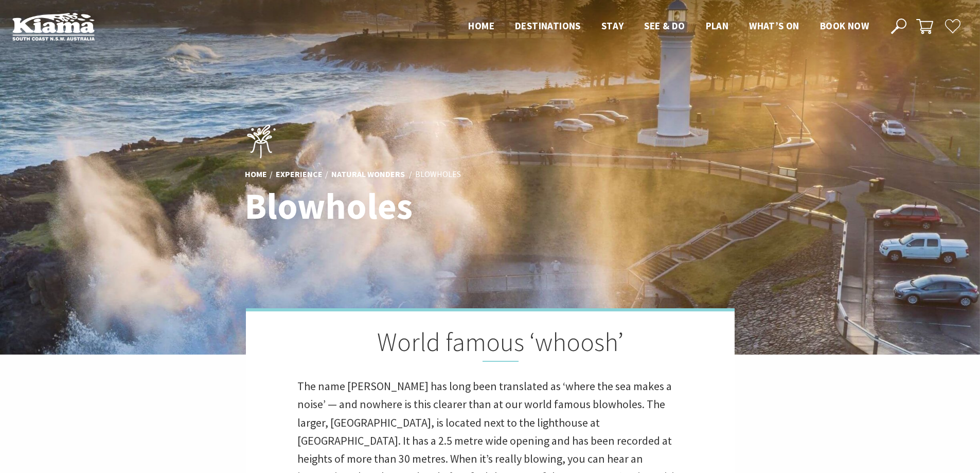  What do you see at coordinates (490, 344) in the screenshot?
I see `h2: World famous ‘whoosh’` at bounding box center [490, 344].